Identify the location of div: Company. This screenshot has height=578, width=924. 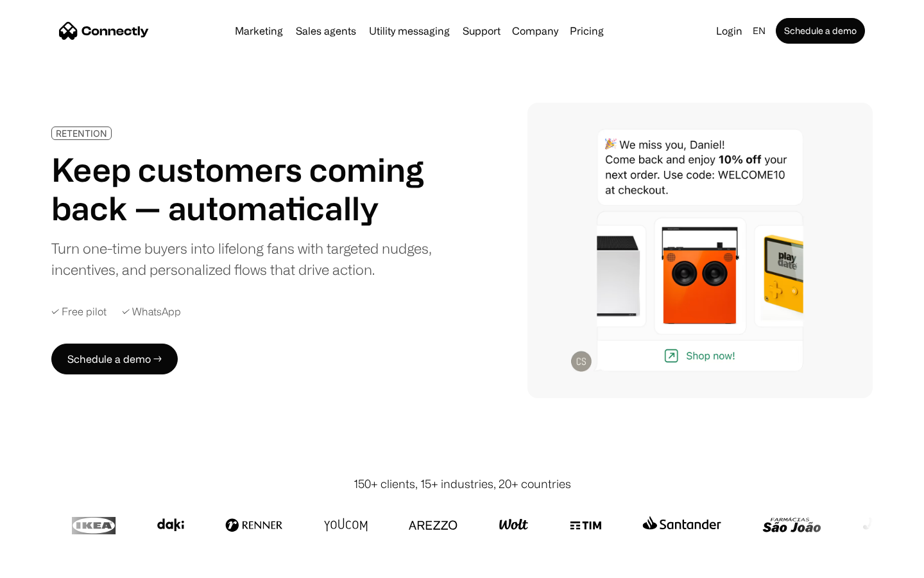
(535, 31).